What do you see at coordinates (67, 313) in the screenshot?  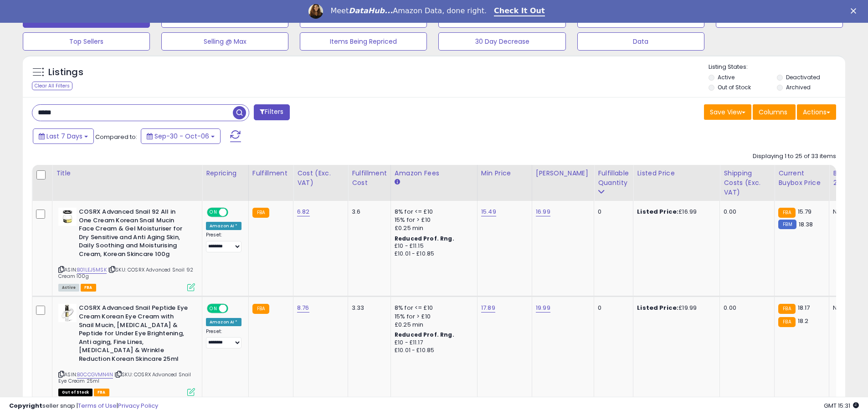 I see `img: 313Sh9mDa5L._SL40_.jpg` at bounding box center [67, 313].